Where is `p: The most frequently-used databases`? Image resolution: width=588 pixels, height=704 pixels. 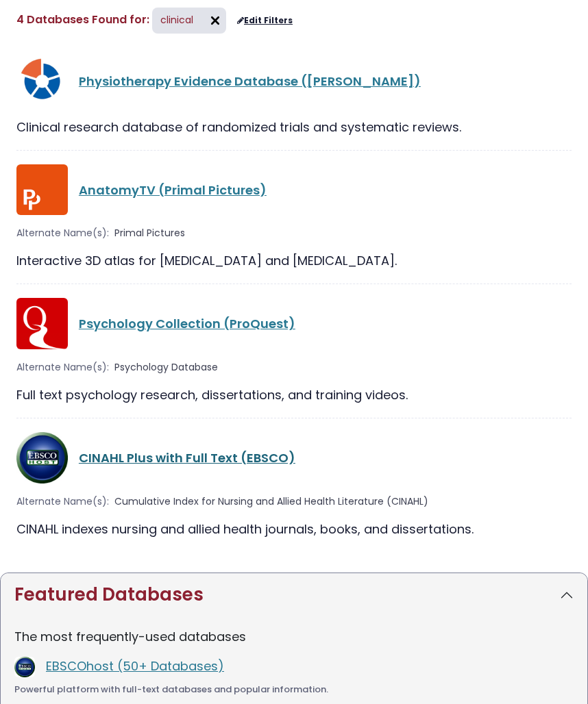 p: The most frequently-used databases is located at coordinates (294, 636).